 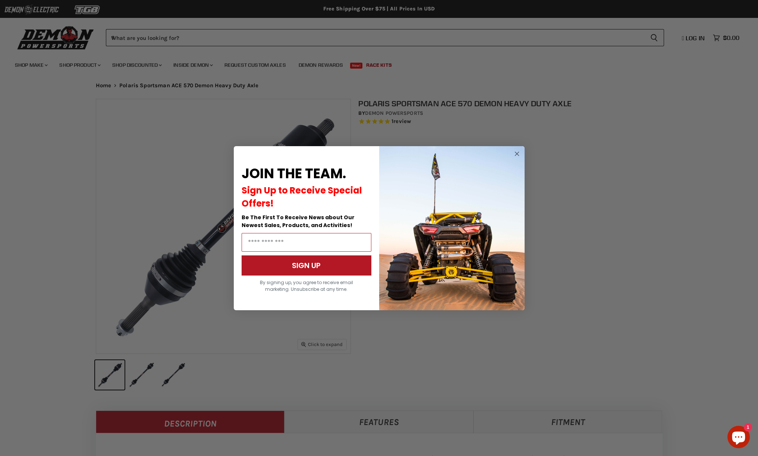 What do you see at coordinates (298, 221) in the screenshot?
I see `span: Be The First To Receive News about Our Newest Sales, Products, and Activities!` at bounding box center [298, 221].